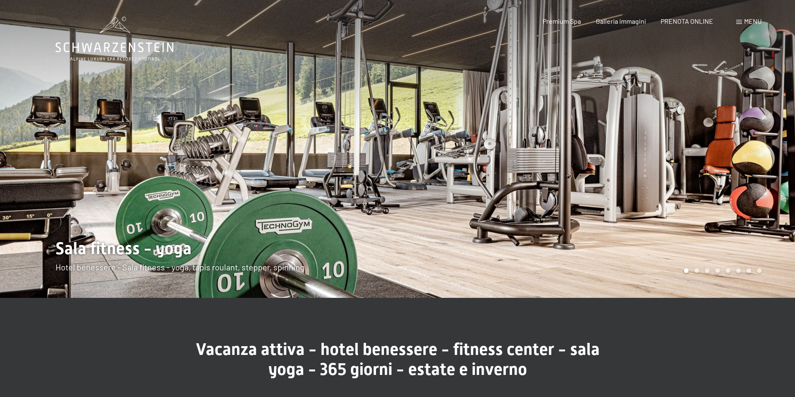 This screenshot has width=795, height=397. I want to click on span: PRENOTA ONLINE, so click(687, 21).